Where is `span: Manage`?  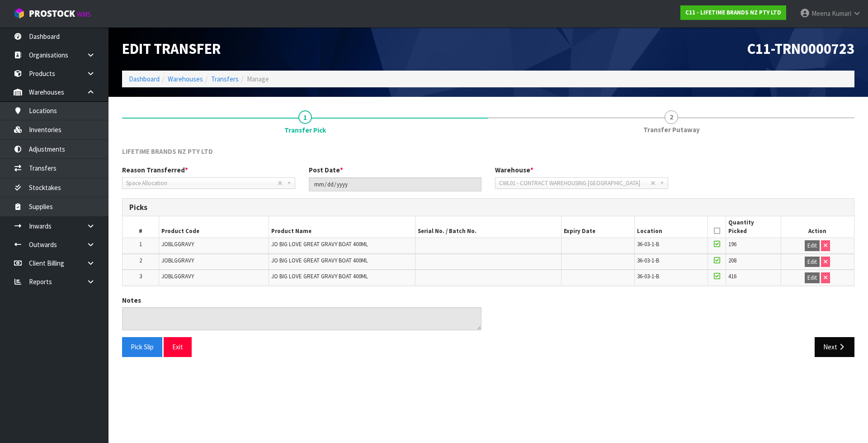 span: Manage is located at coordinates (258, 79).